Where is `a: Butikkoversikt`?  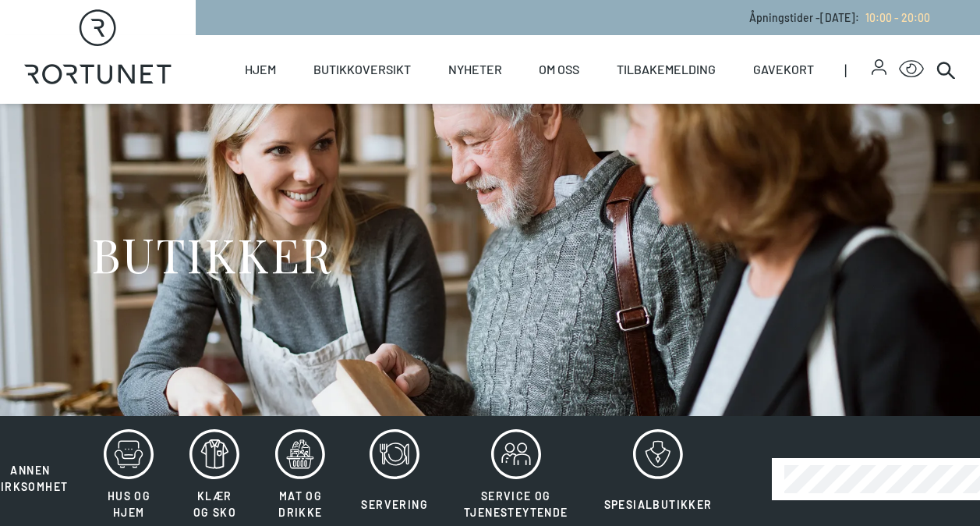 a: Butikkoversikt is located at coordinates (362, 69).